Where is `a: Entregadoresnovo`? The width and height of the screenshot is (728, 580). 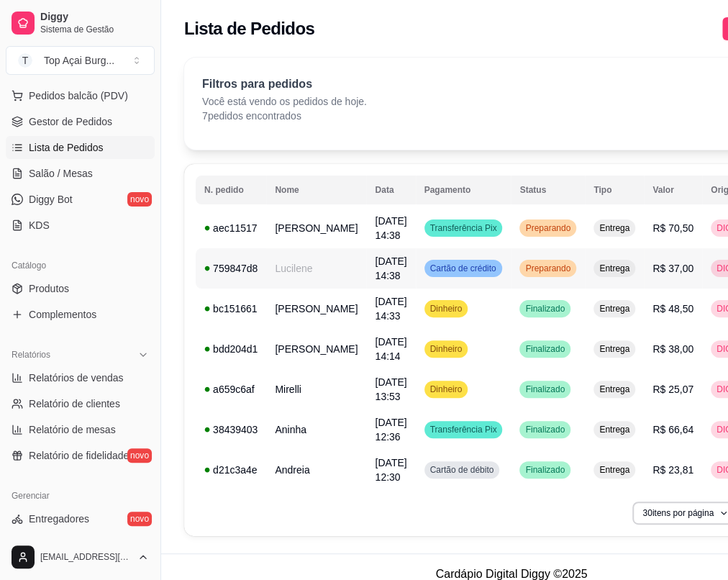 a: Entregadoresnovo is located at coordinates (80, 518).